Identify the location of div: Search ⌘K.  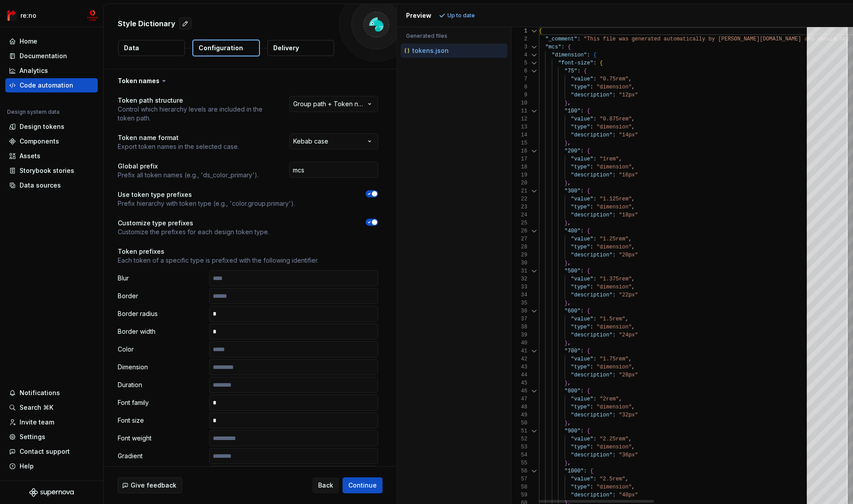
(36, 408).